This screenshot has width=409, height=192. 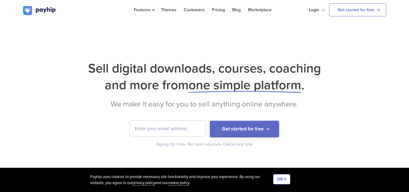 What do you see at coordinates (245, 85) in the screenshot?
I see `span: one simple platform` at bounding box center [245, 85].